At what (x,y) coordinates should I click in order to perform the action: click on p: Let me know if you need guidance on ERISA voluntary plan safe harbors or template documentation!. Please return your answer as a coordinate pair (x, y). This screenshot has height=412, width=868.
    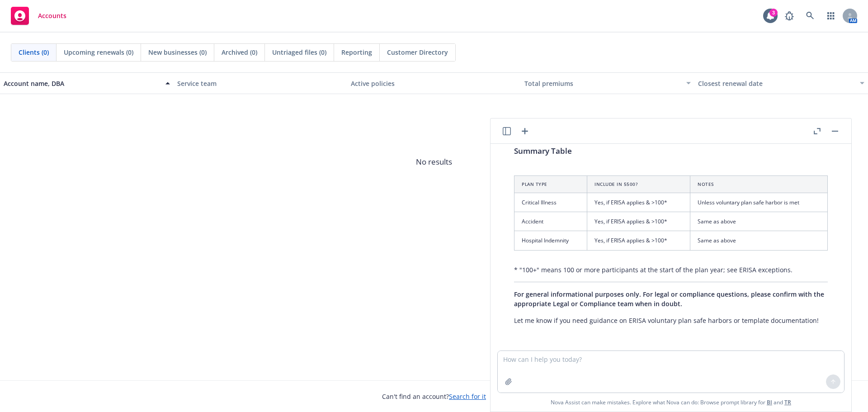
    Looking at the image, I should click on (671, 320).